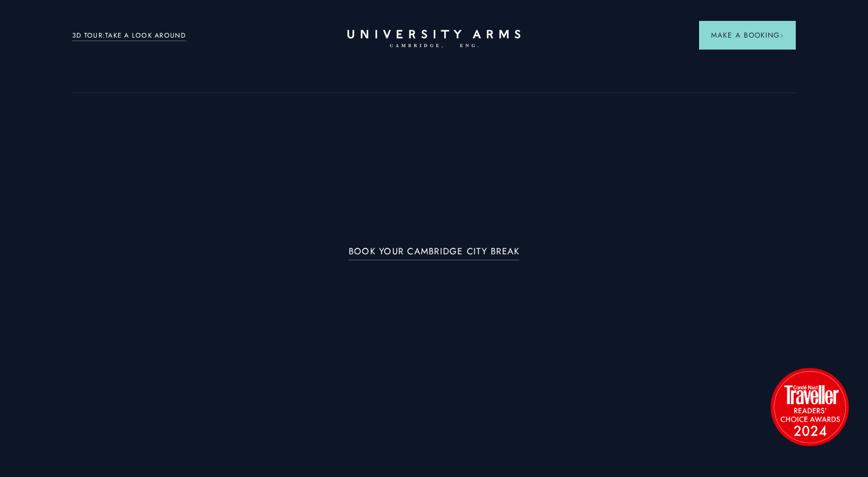 Image resolution: width=868 pixels, height=477 pixels. Describe the element at coordinates (434, 253) in the screenshot. I see `a: BOOK YOUR CAMBRIDGE CITY BREAK` at that location.